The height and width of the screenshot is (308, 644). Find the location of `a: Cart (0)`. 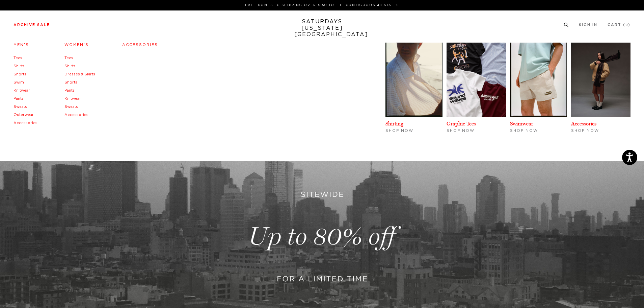

a: Cart (0) is located at coordinates (619, 25).